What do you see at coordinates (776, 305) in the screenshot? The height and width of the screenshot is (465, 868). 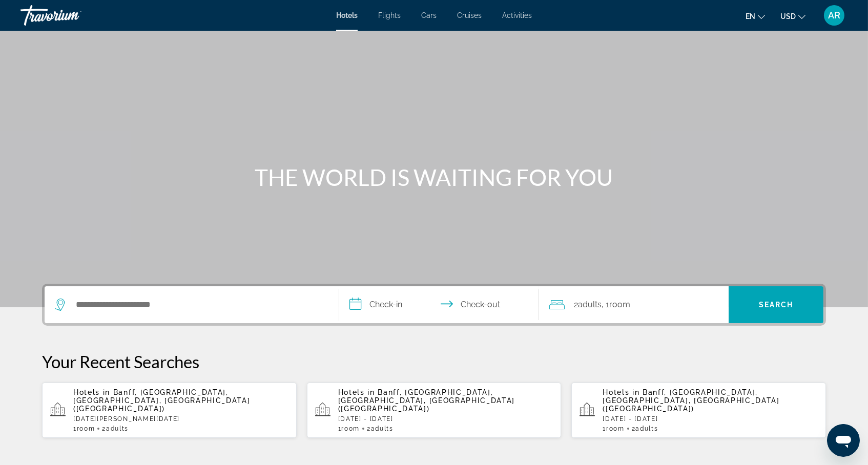 I see `span: Search` at bounding box center [776, 305].